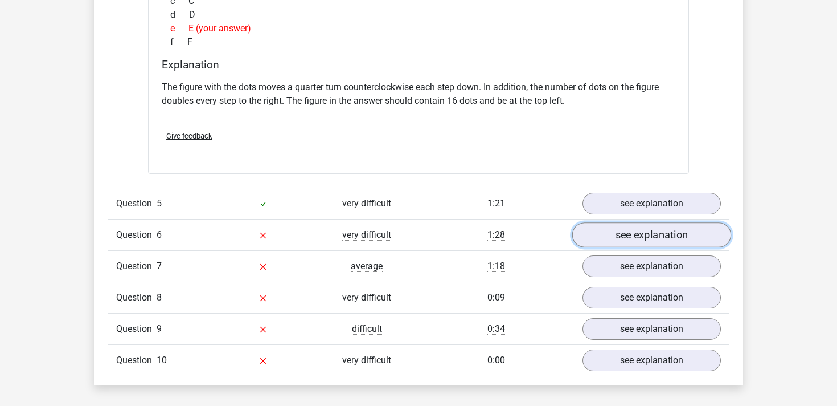 This screenshot has height=406, width=837. I want to click on span: 0:34, so click(496, 329).